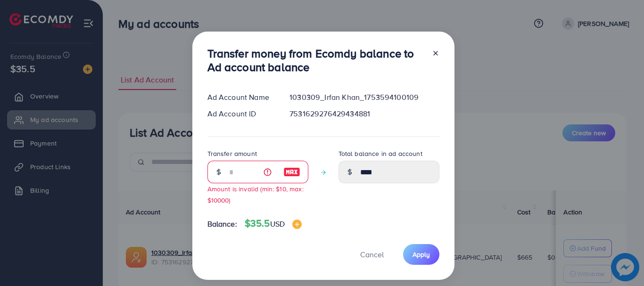  What do you see at coordinates (256, 194) in the screenshot?
I see `small: Amount is invalid (min: $10, max: $10000)` at bounding box center [256, 194].